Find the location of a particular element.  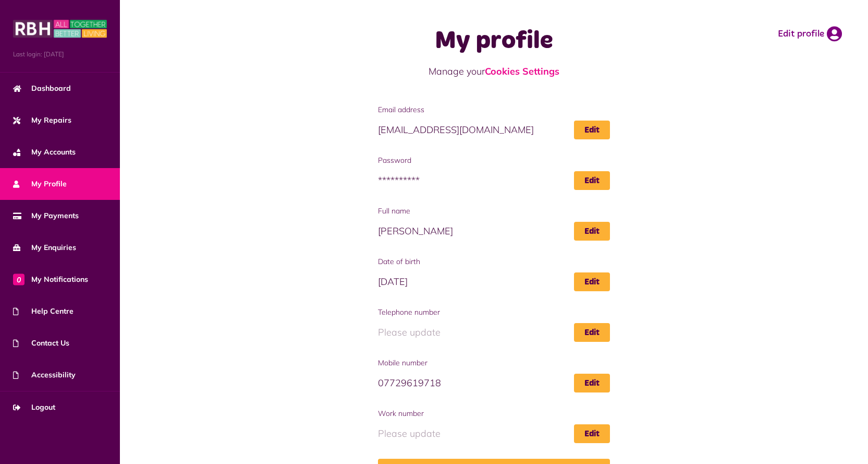

span: Email address is located at coordinates (494, 110).